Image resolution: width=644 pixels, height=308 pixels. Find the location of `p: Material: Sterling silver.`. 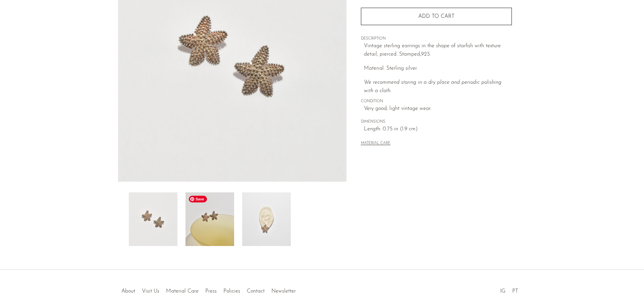

p: Material: Sterling silver. is located at coordinates (438, 69).